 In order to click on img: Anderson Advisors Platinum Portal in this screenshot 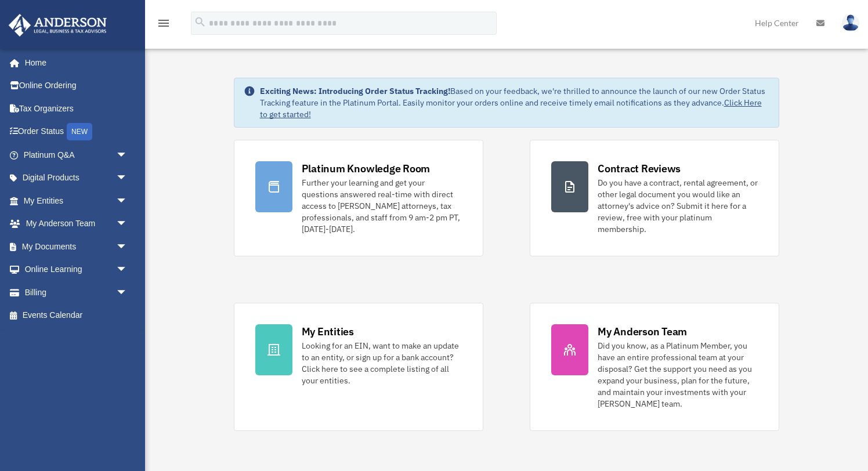, I will do `click(57, 25)`.